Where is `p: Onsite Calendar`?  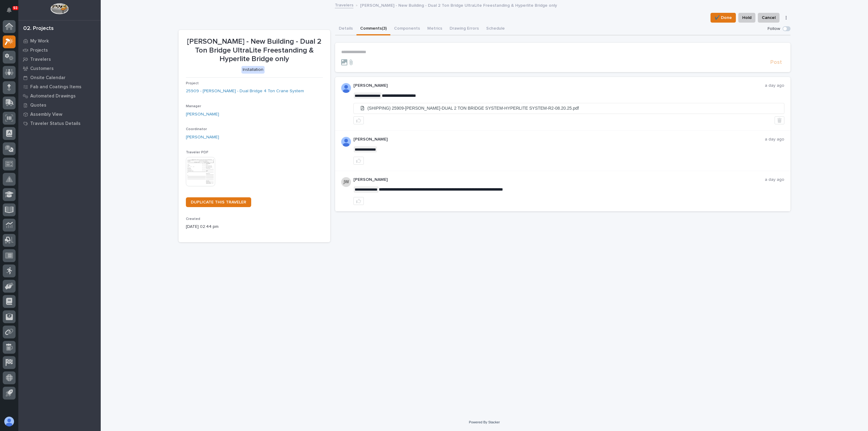 p: Onsite Calendar is located at coordinates (48, 78).